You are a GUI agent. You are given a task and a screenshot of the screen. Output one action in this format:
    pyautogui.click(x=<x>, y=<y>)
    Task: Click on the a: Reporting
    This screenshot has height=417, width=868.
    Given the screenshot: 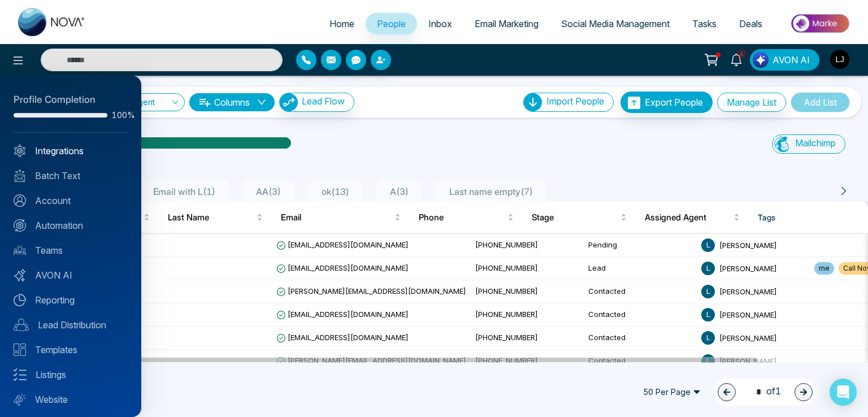 What is the action you would take?
    pyautogui.click(x=71, y=300)
    